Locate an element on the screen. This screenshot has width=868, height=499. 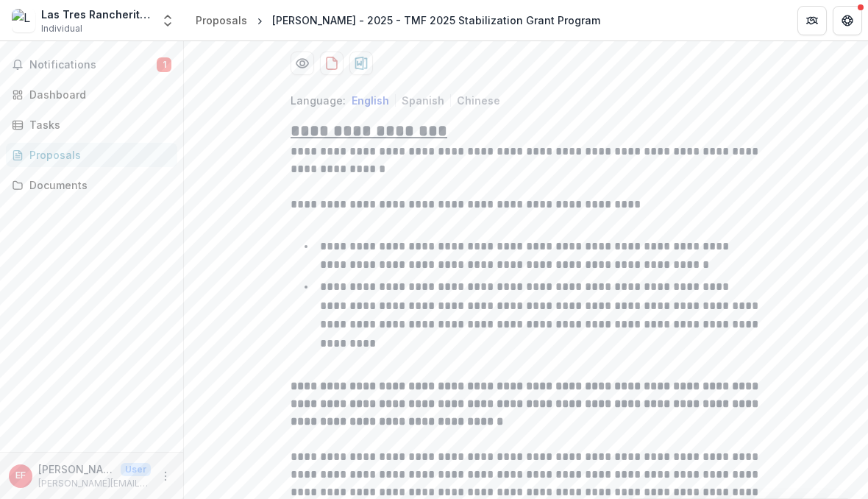
button: Get Help is located at coordinates (847, 21).